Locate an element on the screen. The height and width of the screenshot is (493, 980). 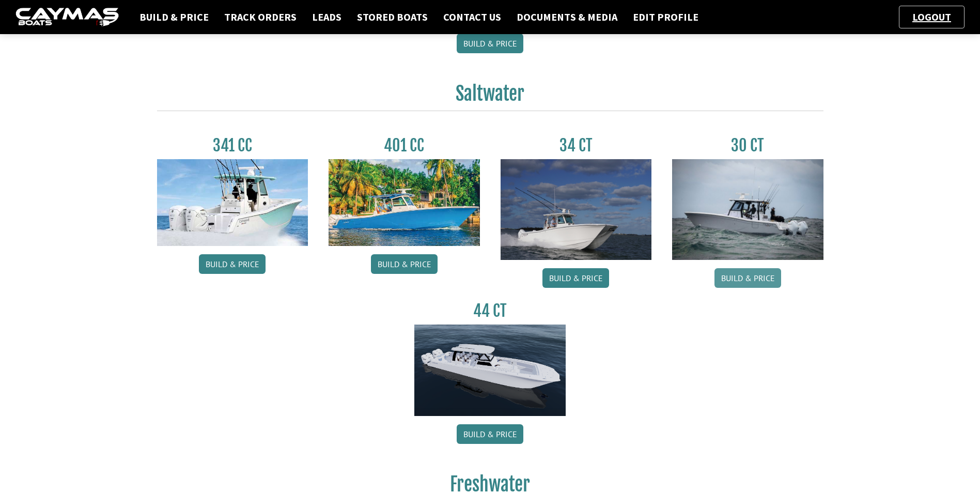
h2: Saltwater is located at coordinates (491, 96).